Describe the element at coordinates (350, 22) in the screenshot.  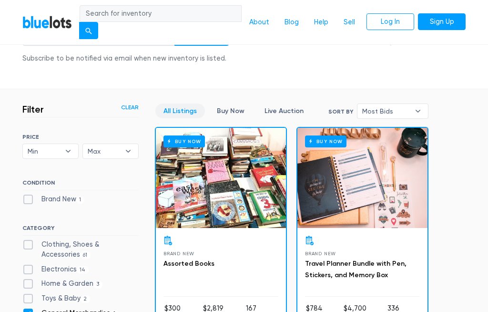
I see `a: Sell` at that location.